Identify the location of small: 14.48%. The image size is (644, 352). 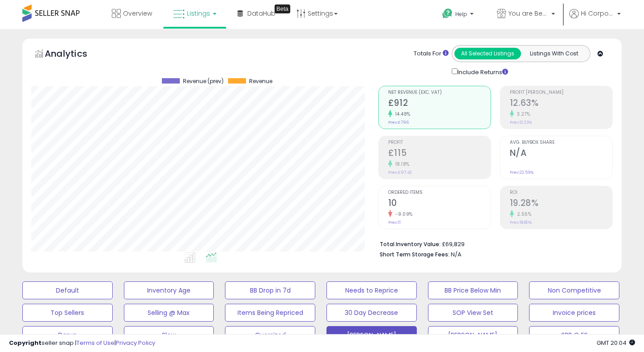
(401, 114).